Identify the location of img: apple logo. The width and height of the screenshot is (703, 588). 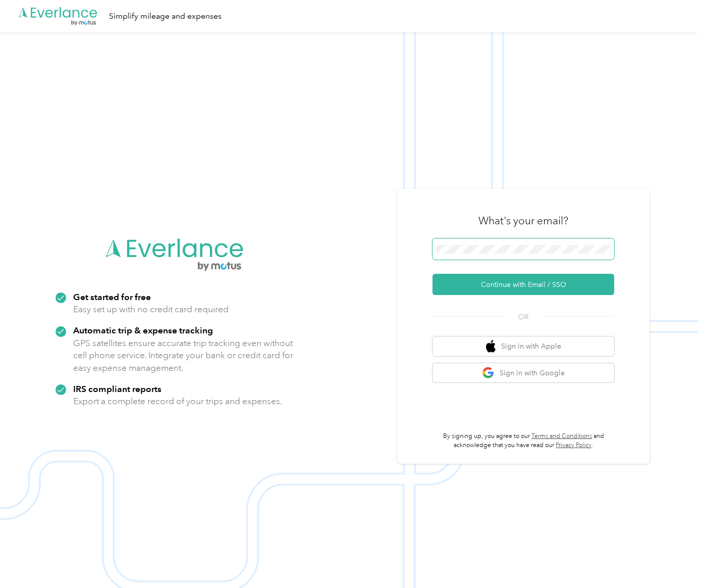
(491, 346).